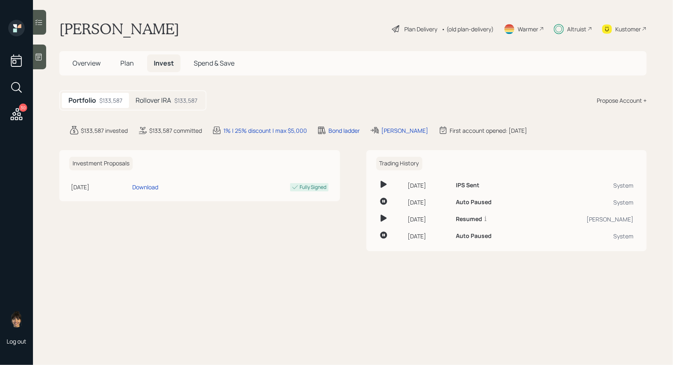 The width and height of the screenshot is (673, 365). Describe the element at coordinates (82, 100) in the screenshot. I see `h5: Portfolio` at that location.